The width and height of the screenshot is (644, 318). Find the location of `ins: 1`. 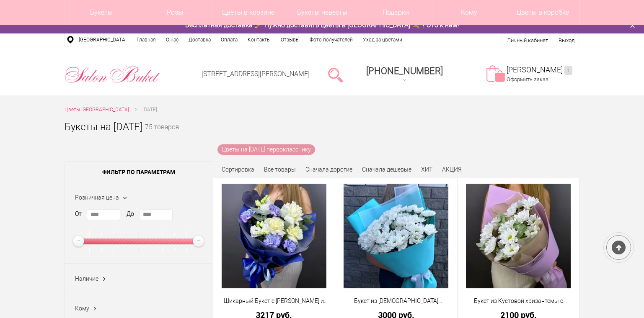

ins: 1 is located at coordinates (568, 71).